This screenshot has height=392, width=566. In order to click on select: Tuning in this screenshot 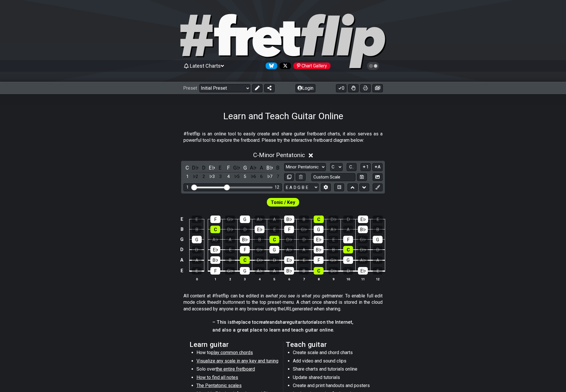, I will do `click(301, 187)`.